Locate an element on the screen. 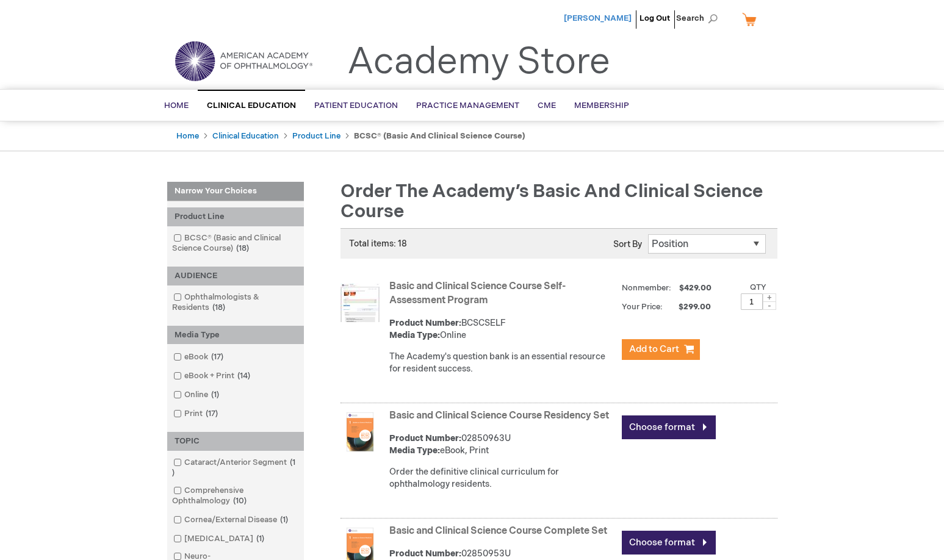  span: Total items: 18 is located at coordinates (378, 243).